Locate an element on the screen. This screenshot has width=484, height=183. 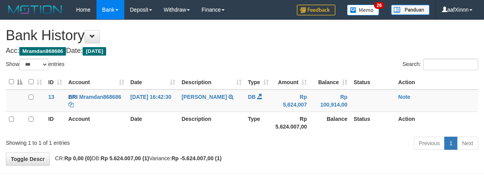
td: Rp 100,914,00 is located at coordinates (330, 101).